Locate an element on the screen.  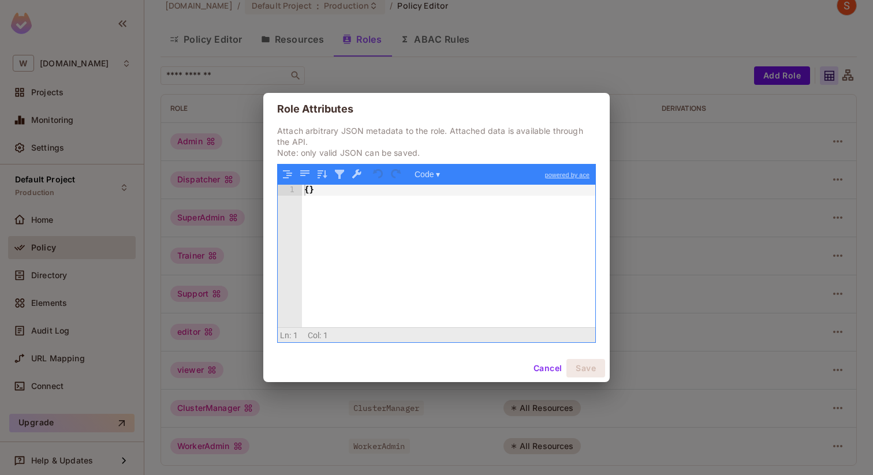
button: Sort contents is located at coordinates (322, 174).